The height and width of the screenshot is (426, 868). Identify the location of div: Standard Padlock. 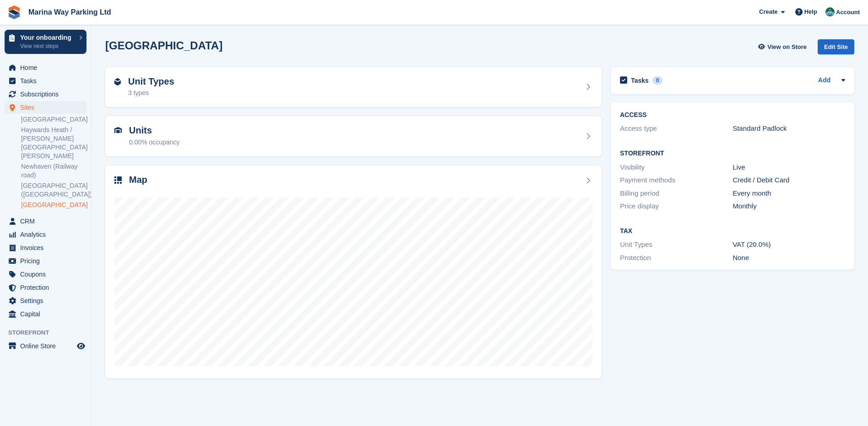
(789, 129).